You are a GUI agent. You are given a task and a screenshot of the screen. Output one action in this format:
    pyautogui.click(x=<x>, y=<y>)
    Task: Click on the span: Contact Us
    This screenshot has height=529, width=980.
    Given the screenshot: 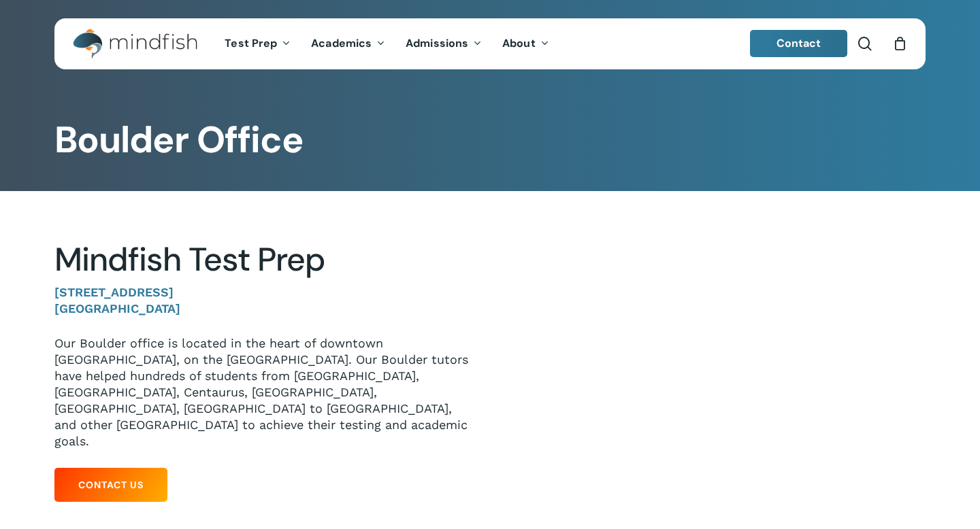 What is the action you would take?
    pyautogui.click(x=111, y=485)
    